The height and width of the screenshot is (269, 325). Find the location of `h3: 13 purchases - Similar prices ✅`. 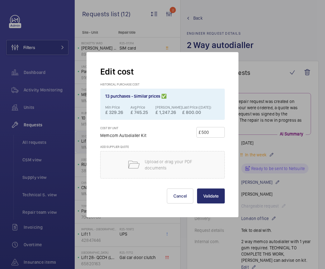

h3: 13 purchases - Similar prices ✅ is located at coordinates (136, 98).